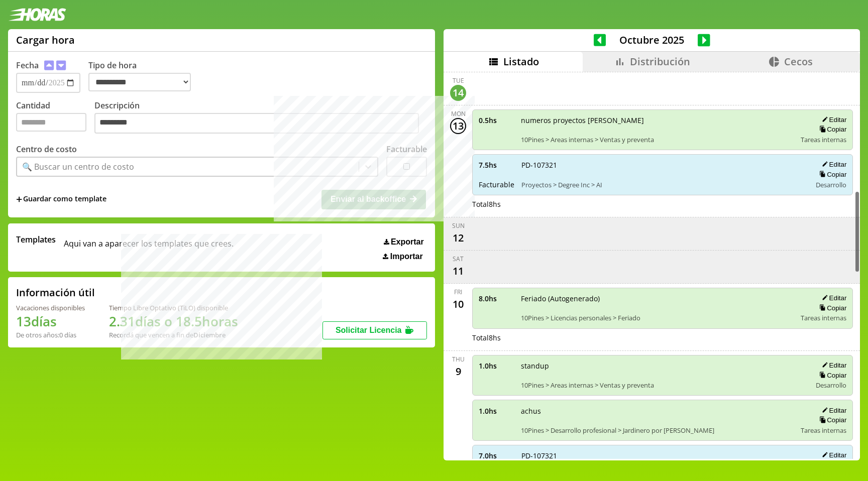 The image size is (868, 481). I want to click on label: Tipo de hora, so click(144, 76).